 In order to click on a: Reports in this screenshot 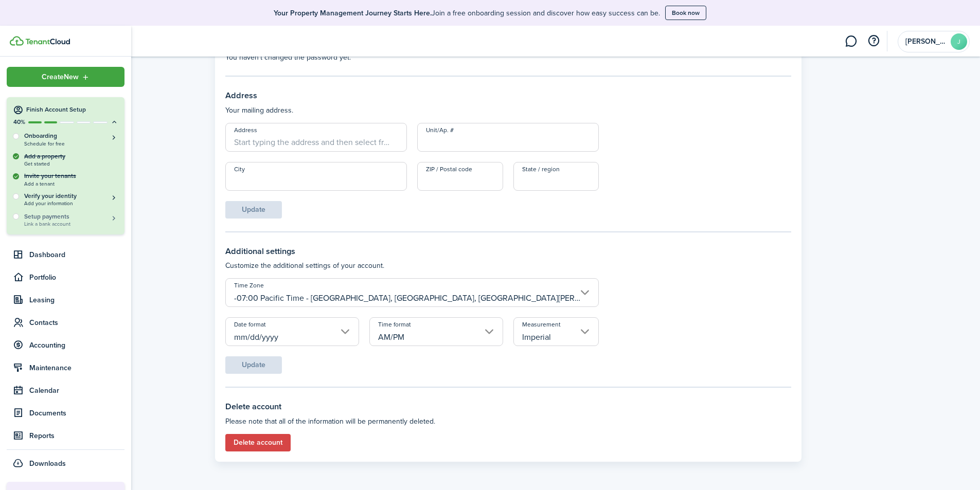, I will do `click(65, 435)`.